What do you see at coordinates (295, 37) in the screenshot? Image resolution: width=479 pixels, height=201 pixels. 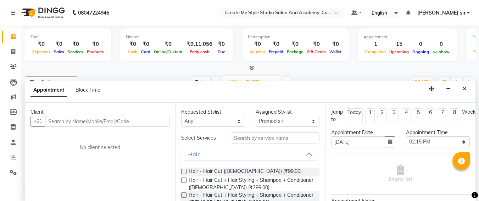 I see `div: Redemption` at bounding box center [295, 37].